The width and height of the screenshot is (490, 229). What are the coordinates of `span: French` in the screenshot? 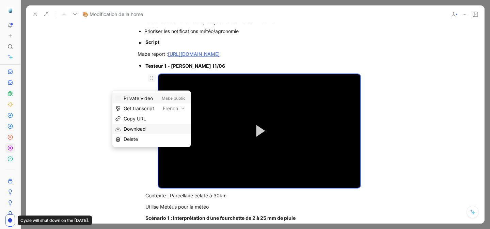 It's located at (171, 109).